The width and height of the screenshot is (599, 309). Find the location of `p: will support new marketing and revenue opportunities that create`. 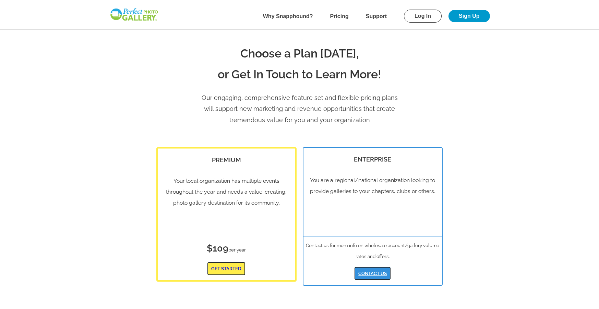

p: will support new marketing and revenue opportunities that create is located at coordinates (299, 109).